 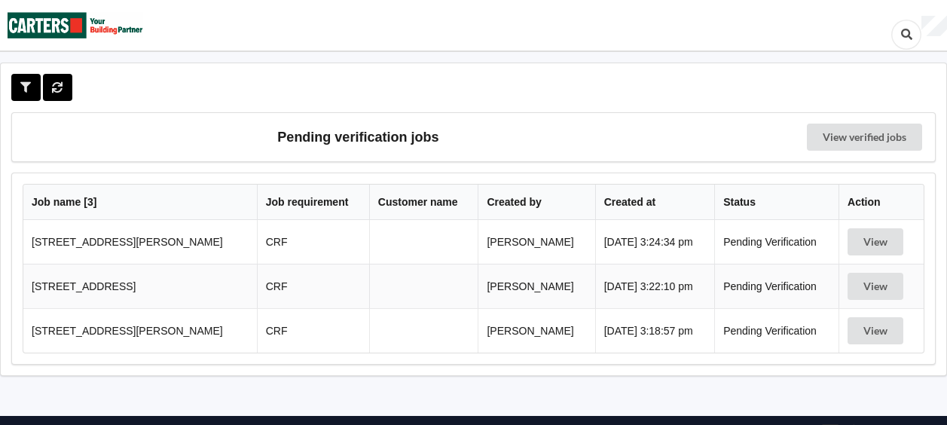 What do you see at coordinates (75, 25) in the screenshot?
I see `img: Carters` at bounding box center [75, 25].